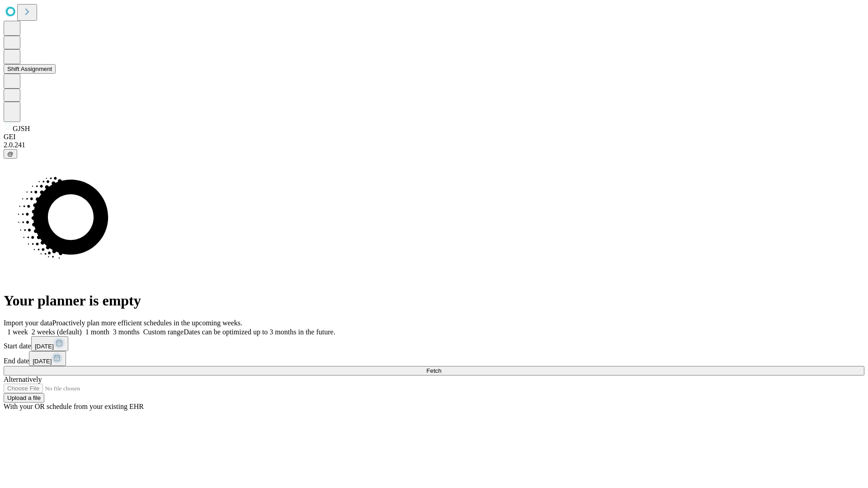 The image size is (868, 488). Describe the element at coordinates (28, 323) in the screenshot. I see `span: Import your data` at that location.